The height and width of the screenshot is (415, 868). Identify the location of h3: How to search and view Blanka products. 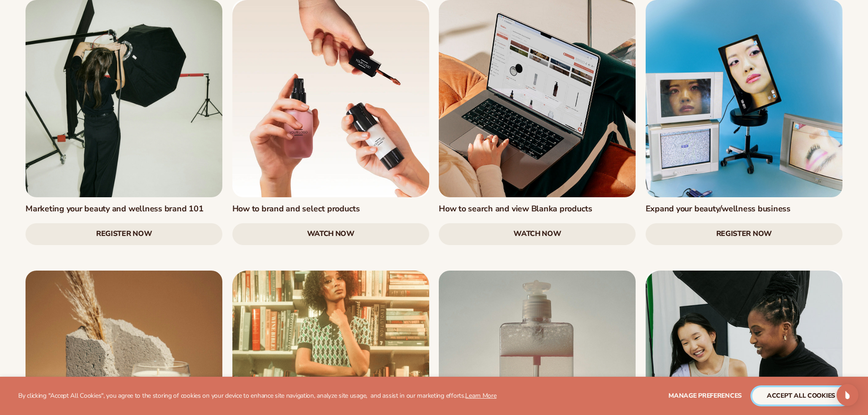
(537, 208).